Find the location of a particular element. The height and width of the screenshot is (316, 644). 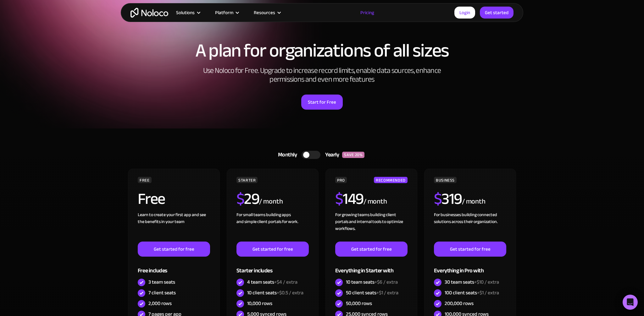

a: home is located at coordinates (149, 13).